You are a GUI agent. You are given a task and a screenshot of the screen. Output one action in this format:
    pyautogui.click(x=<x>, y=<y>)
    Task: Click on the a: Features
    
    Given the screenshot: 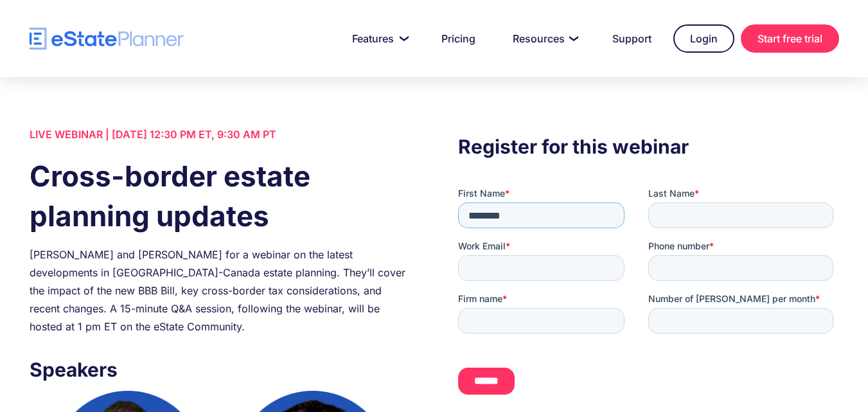 What is the action you would take?
    pyautogui.click(x=378, y=38)
    